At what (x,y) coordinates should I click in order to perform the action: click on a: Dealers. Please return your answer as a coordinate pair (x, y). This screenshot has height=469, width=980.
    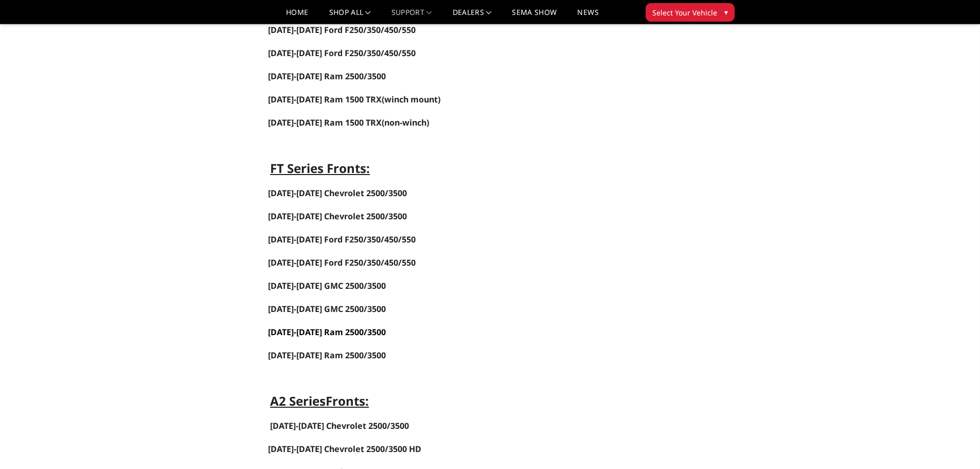
    Looking at the image, I should click on (473, 16).